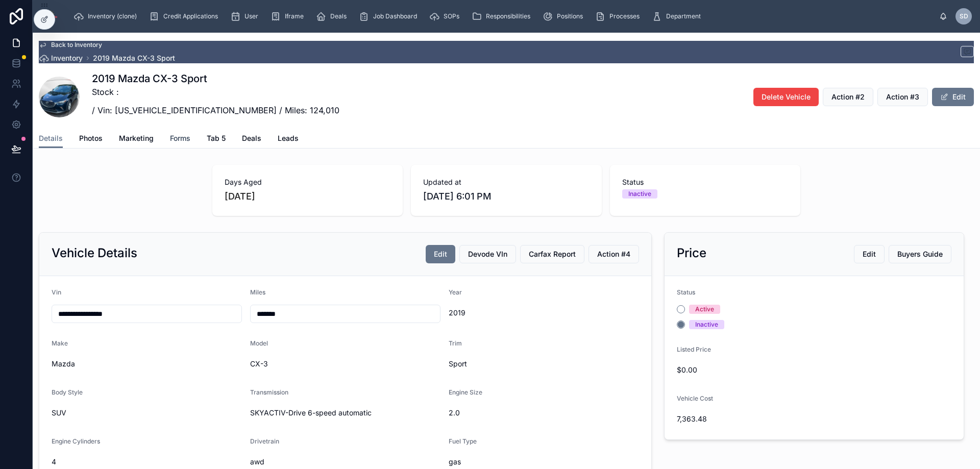 Image resolution: width=980 pixels, height=469 pixels. I want to click on span: Transmission, so click(269, 392).